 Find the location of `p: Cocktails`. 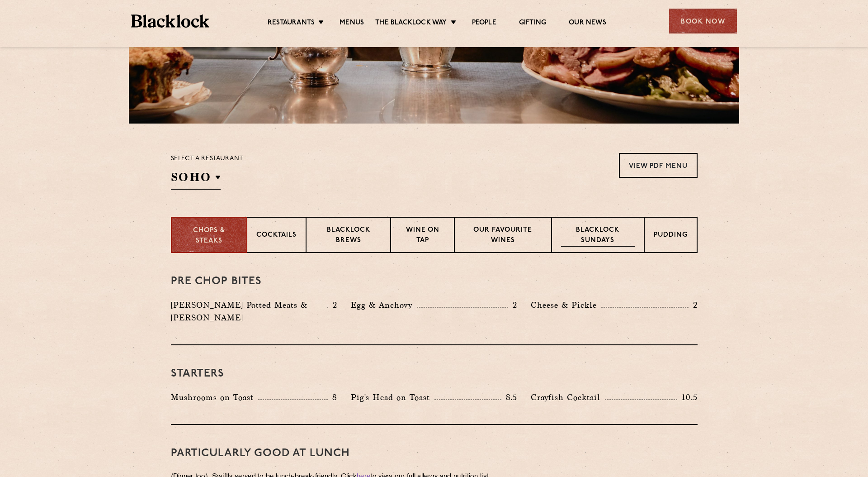

p: Cocktails is located at coordinates (276, 236).